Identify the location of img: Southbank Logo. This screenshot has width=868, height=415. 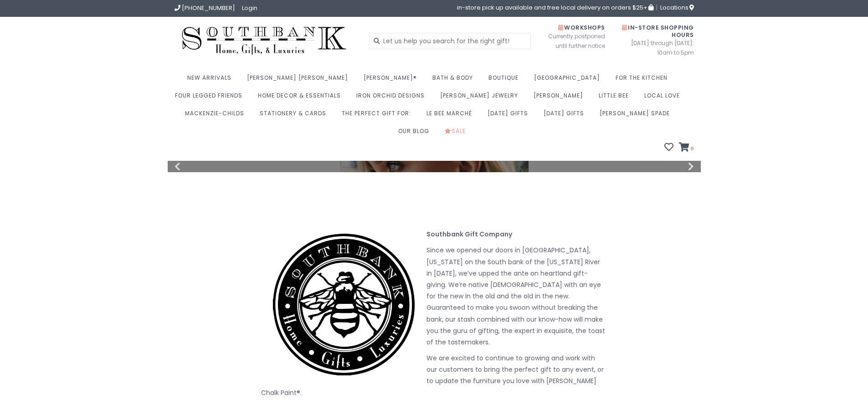
(344, 304).